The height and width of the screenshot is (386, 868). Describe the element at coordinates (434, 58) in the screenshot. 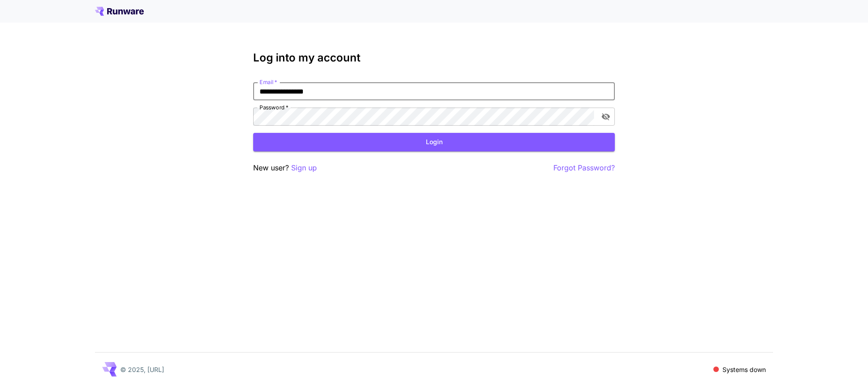

I see `h3: Log into my account` at that location.